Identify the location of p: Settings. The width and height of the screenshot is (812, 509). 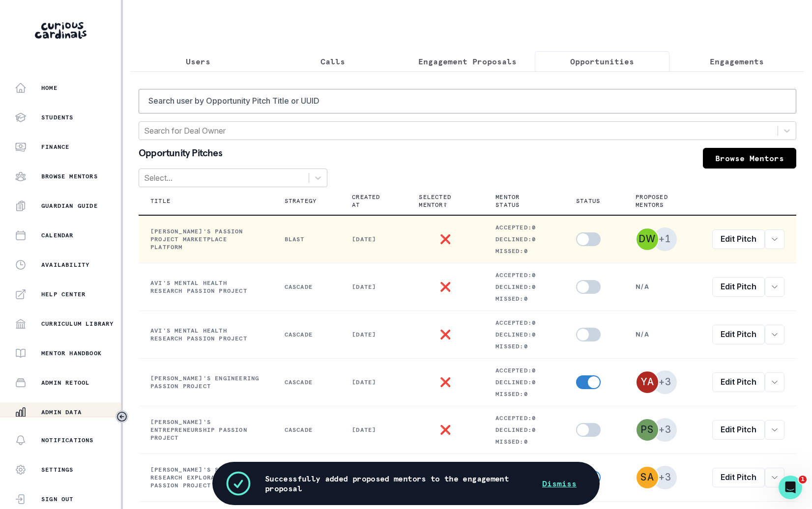
(57, 469).